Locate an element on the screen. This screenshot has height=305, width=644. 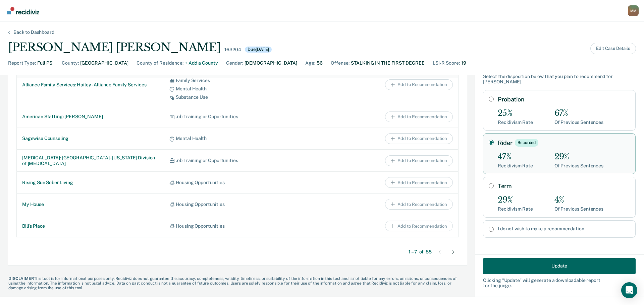
img: Recidiviz is located at coordinates (23, 11).